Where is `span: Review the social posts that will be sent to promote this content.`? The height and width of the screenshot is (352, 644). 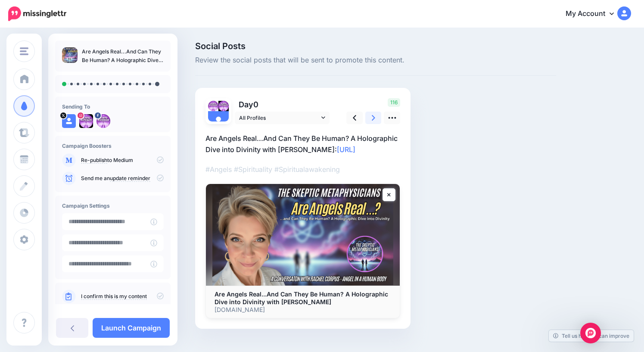 span: Review the social posts that will be sent to promote this content. is located at coordinates (376, 60).